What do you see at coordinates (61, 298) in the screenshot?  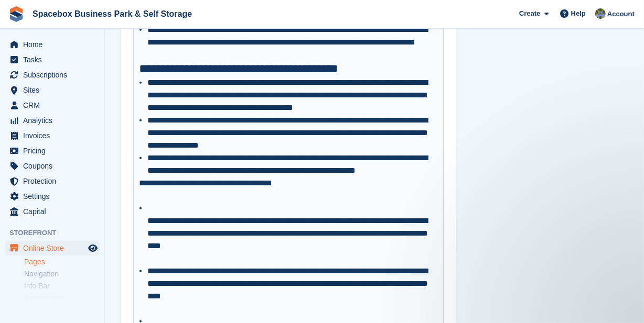 I see `a: Appearance` at bounding box center [61, 298].